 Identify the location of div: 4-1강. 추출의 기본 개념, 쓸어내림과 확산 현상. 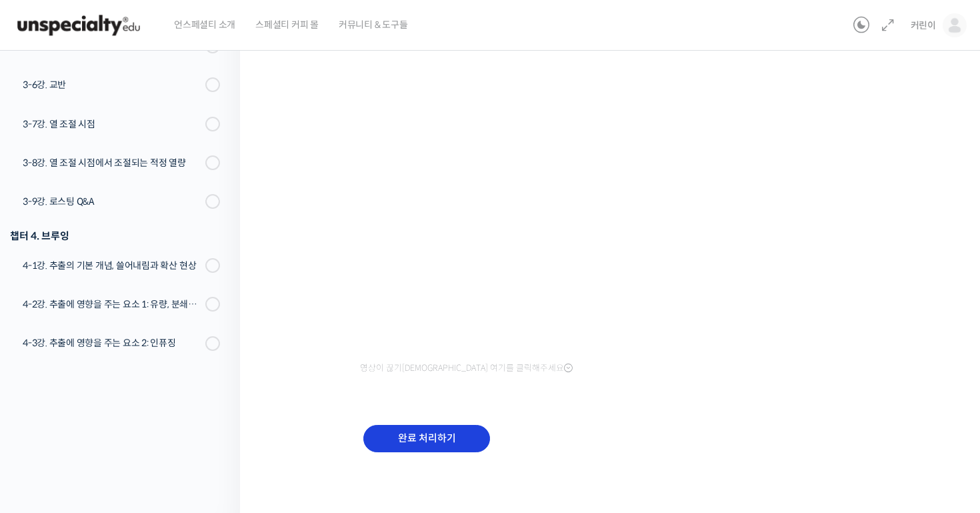
(112, 265).